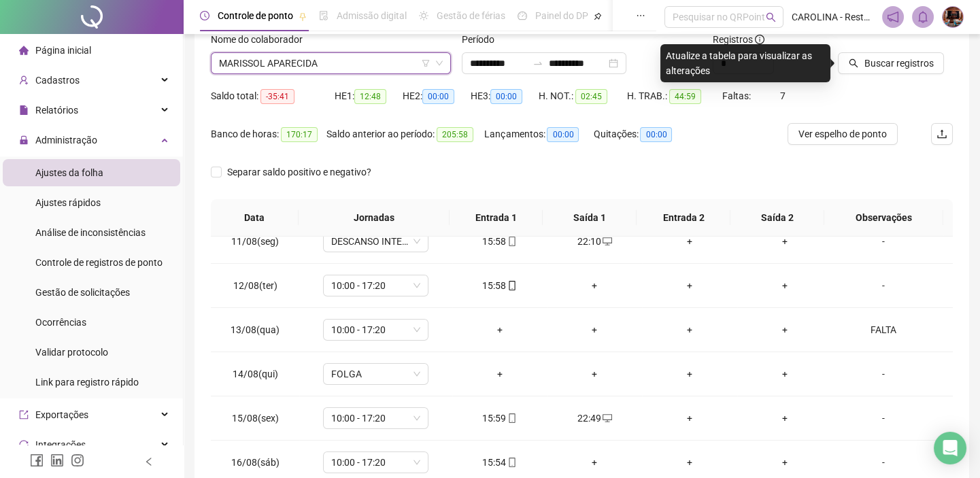 The width and height of the screenshot is (980, 478). Describe the element at coordinates (843, 134) in the screenshot. I see `span: Ver espelho de ponto` at that location.